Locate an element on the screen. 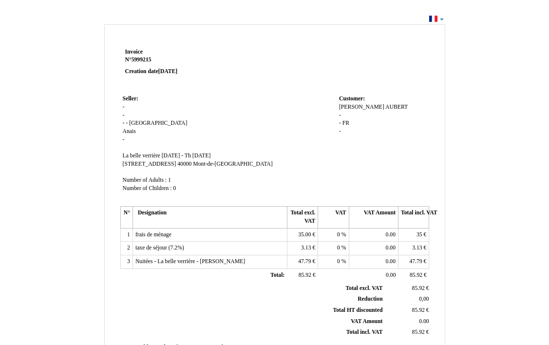 Image resolution: width=549 pixels, height=345 pixels. strong: N° is located at coordinates (183, 60).